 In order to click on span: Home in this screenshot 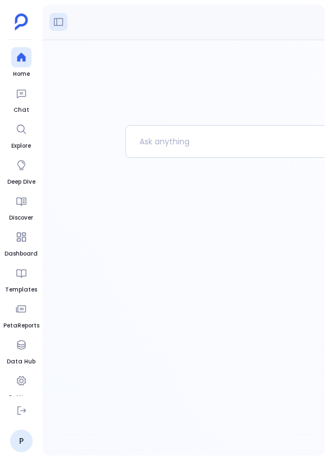, I will do `click(21, 74)`.